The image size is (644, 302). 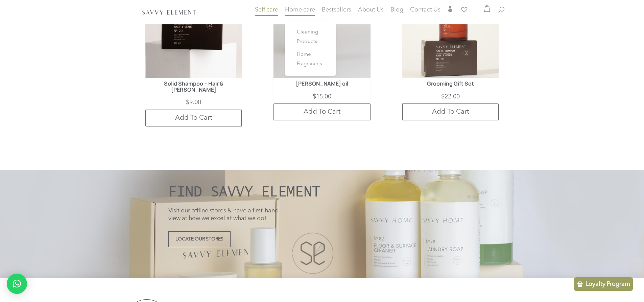 I want to click on a: Cleaning Products, so click(x=310, y=37).